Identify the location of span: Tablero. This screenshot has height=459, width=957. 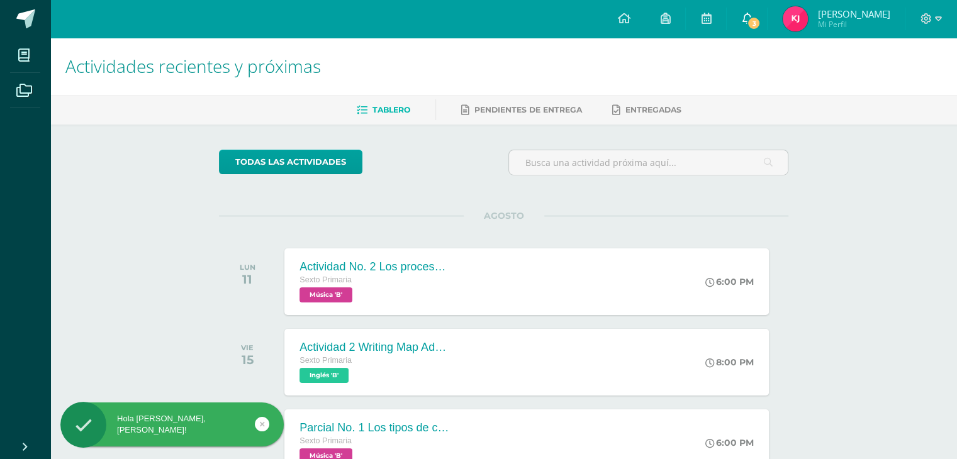
(391, 109).